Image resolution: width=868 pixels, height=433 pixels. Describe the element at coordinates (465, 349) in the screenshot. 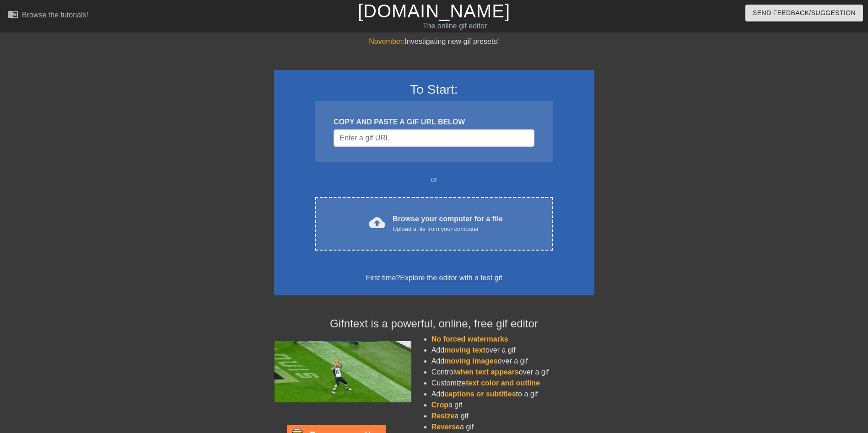

I see `span: moving text` at that location.